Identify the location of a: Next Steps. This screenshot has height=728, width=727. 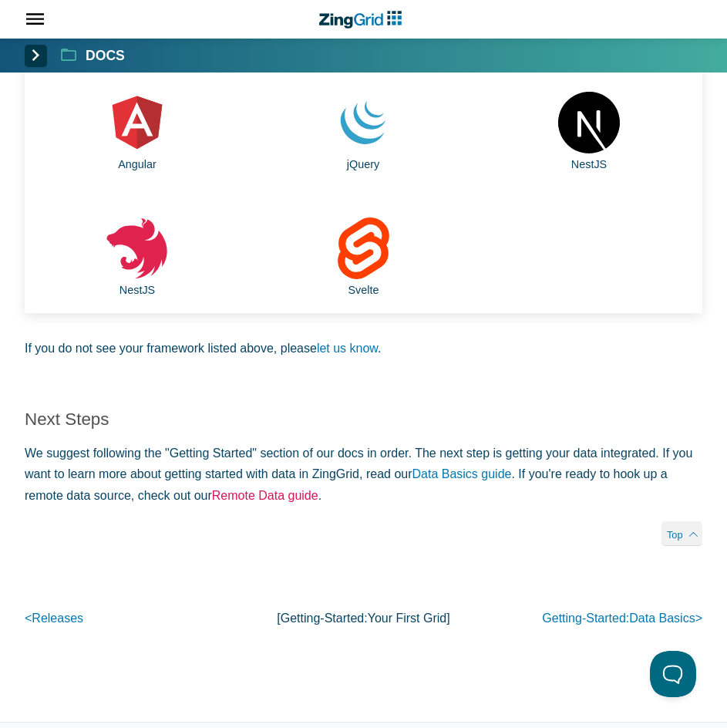
(67, 419).